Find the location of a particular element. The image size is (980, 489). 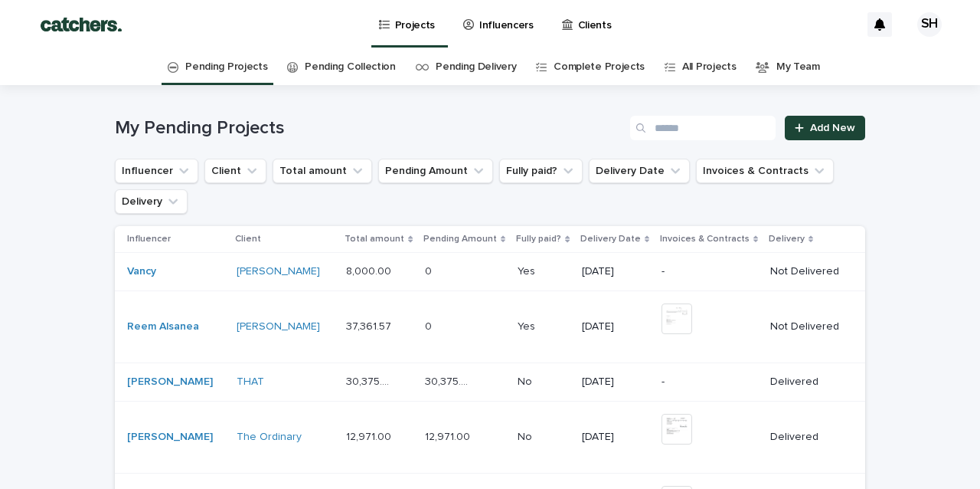

button: Invoices & Contracts is located at coordinates (765, 171).